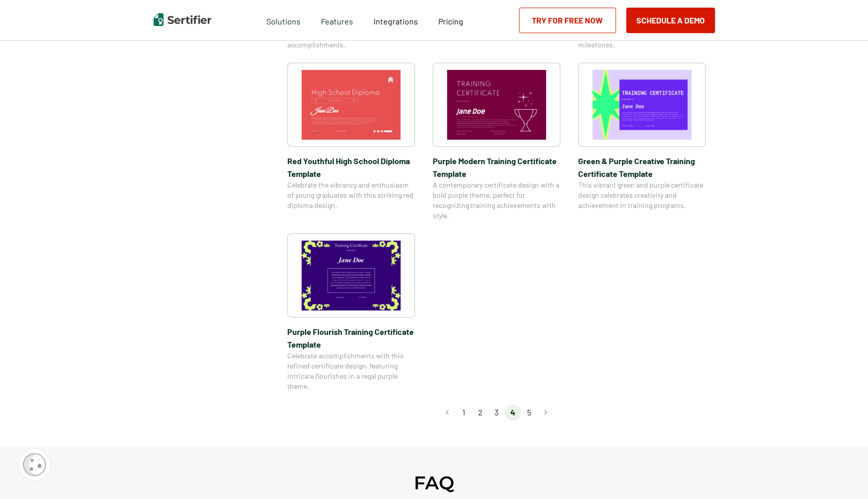 The width and height of the screenshot is (868, 499). Describe the element at coordinates (283, 20) in the screenshot. I see `span: Solutions` at that location.